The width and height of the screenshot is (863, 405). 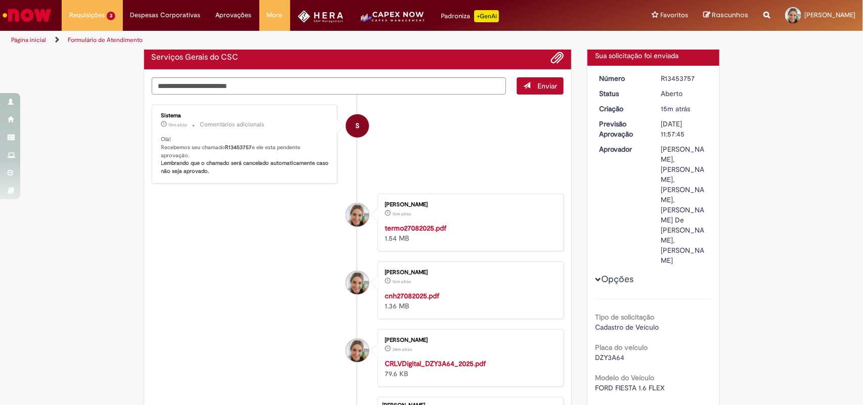 I want to click on span: DZY3A64, so click(x=610, y=357).